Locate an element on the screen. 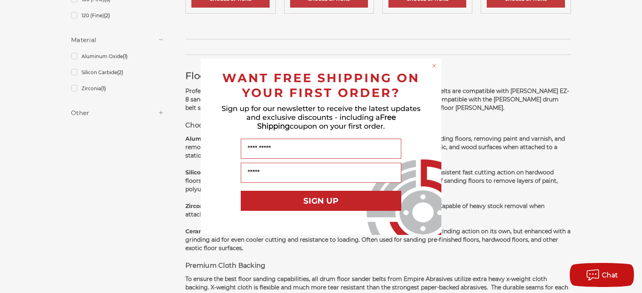 This screenshot has height=293, width=642. span: Free Shipping is located at coordinates (327, 122).